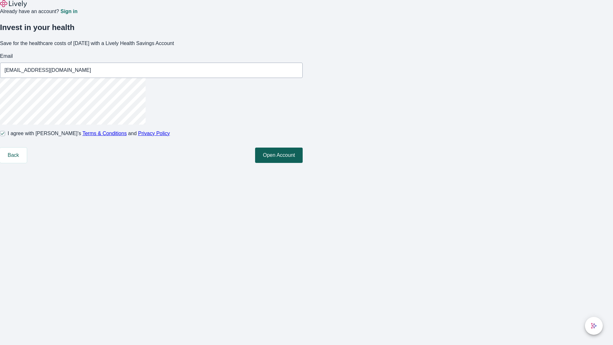  Describe the element at coordinates (104, 133) in the screenshot. I see `a: Terms & Conditions` at that location.